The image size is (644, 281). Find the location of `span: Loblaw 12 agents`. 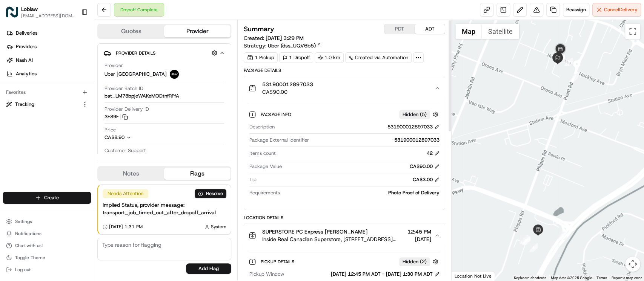

span: Loblaw 12 agents is located at coordinates (43, 120).